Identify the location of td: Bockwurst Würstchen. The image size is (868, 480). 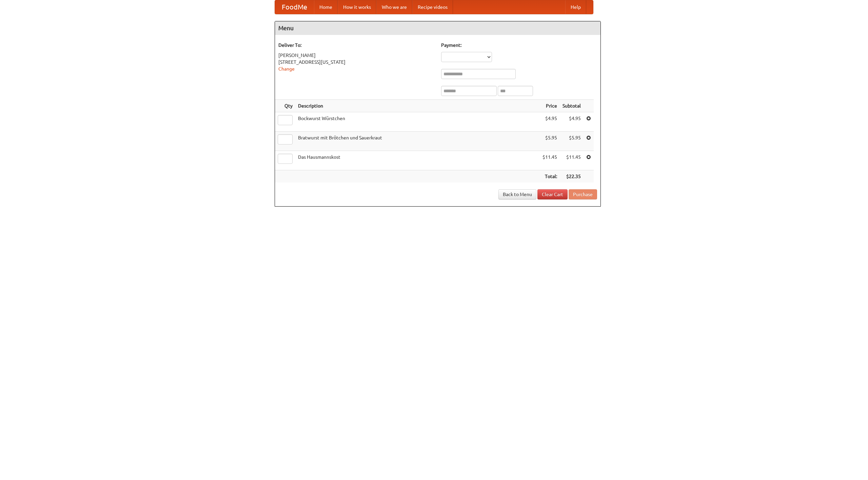
(417, 122).